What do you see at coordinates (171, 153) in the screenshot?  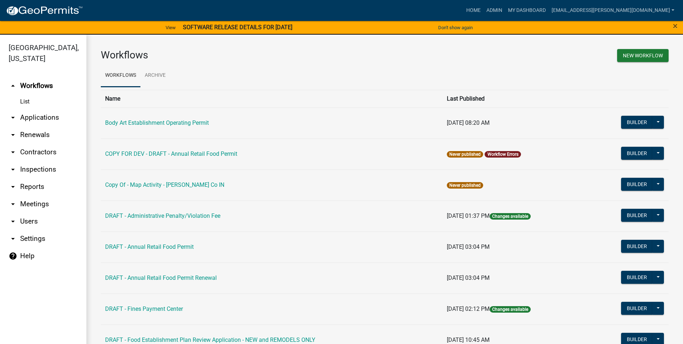 I see `a: COPY FOR DEV - DRAFT - Annual Retail Food Permit` at bounding box center [171, 153].